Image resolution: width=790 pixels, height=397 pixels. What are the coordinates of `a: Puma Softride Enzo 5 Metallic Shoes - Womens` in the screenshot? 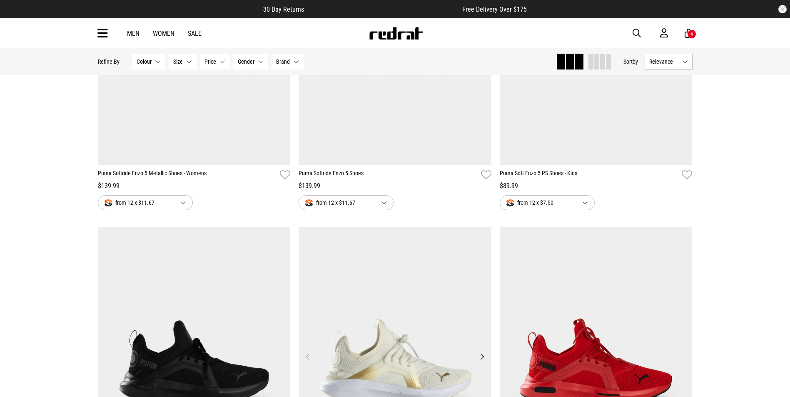 It's located at (187, 175).